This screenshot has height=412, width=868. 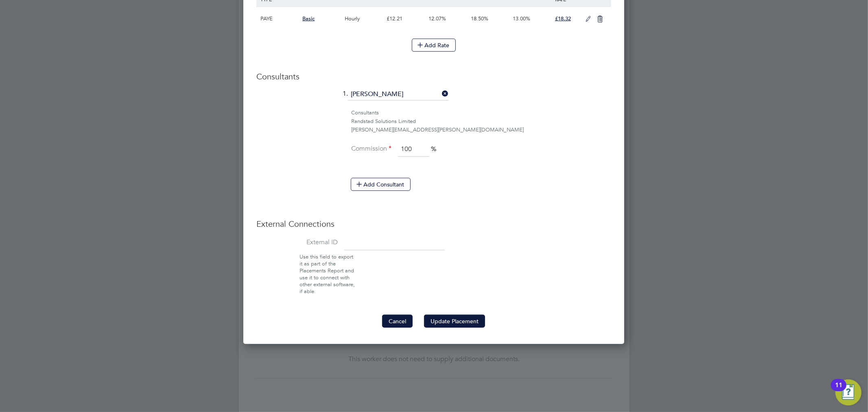 I want to click on button: Update Placement, so click(x=454, y=322).